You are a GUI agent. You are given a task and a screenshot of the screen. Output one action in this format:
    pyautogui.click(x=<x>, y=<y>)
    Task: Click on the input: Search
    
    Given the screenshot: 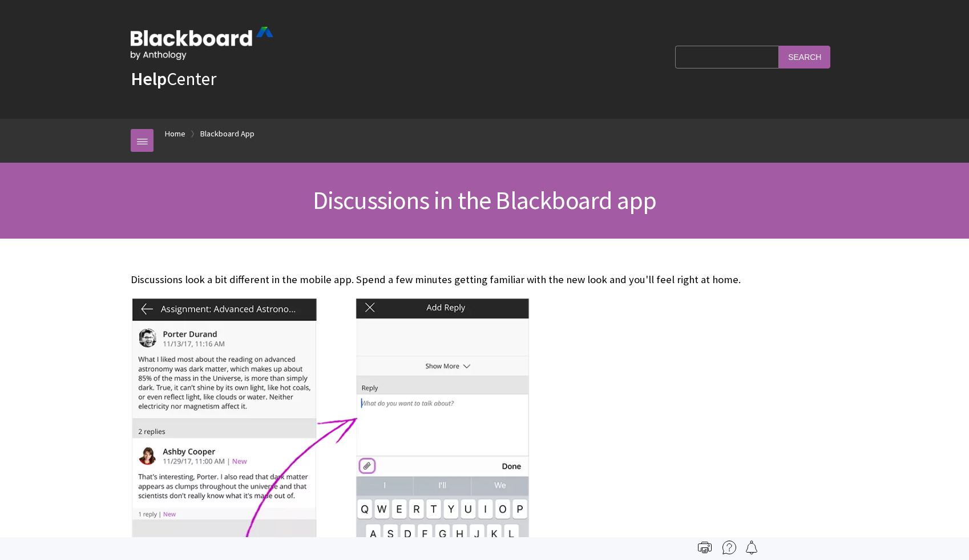 What is the action you would take?
    pyautogui.click(x=805, y=57)
    